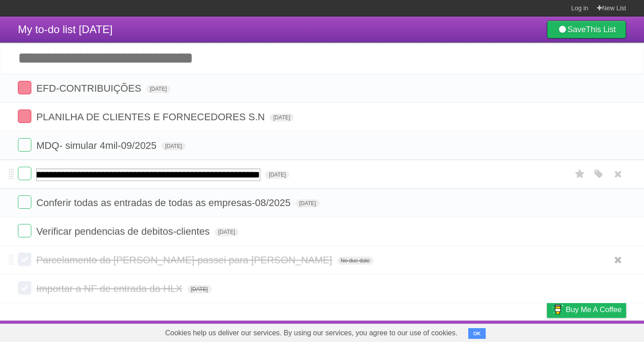  What do you see at coordinates (515, 331) in the screenshot?
I see `a: Terms` at bounding box center [515, 331].